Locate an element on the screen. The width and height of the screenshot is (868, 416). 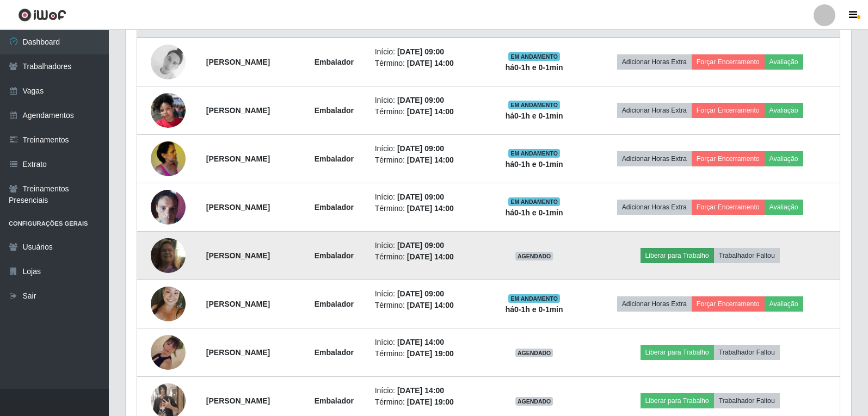
img: 1705758953122.jpeg is located at coordinates (168, 353).